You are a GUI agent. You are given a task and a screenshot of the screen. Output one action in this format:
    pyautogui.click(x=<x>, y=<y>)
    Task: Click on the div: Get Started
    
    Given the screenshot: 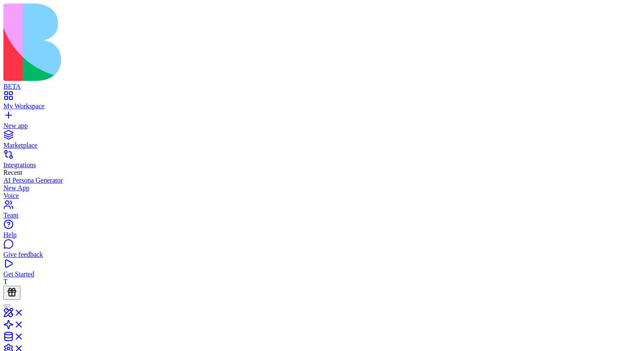 What is the action you would take?
    pyautogui.click(x=322, y=274)
    